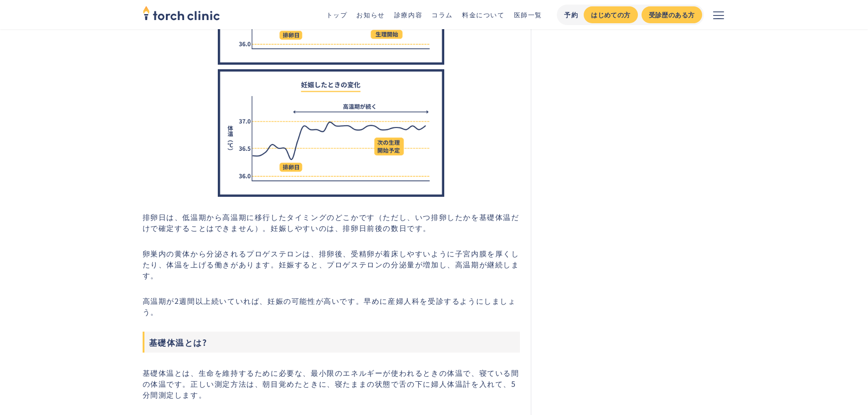 The width and height of the screenshot is (868, 415). Describe the element at coordinates (331, 306) in the screenshot. I see `p: 高温期が2週間以上続いていれば、妊娠の可能性が高いです。早めに産婦人科を受診するようにしましょう。` at that location.